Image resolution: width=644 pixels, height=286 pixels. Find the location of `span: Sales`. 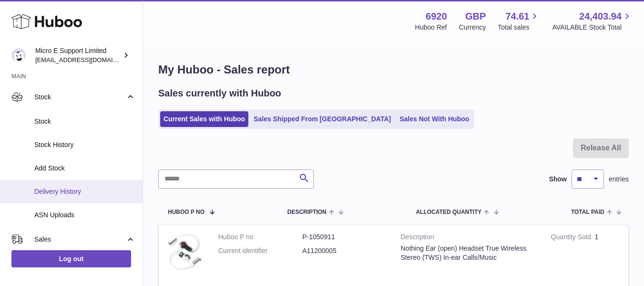

span: Sales is located at coordinates (79, 240).